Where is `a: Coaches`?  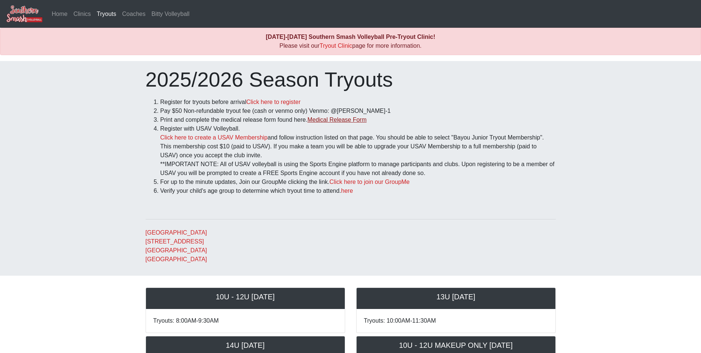 a: Coaches is located at coordinates (134, 14).